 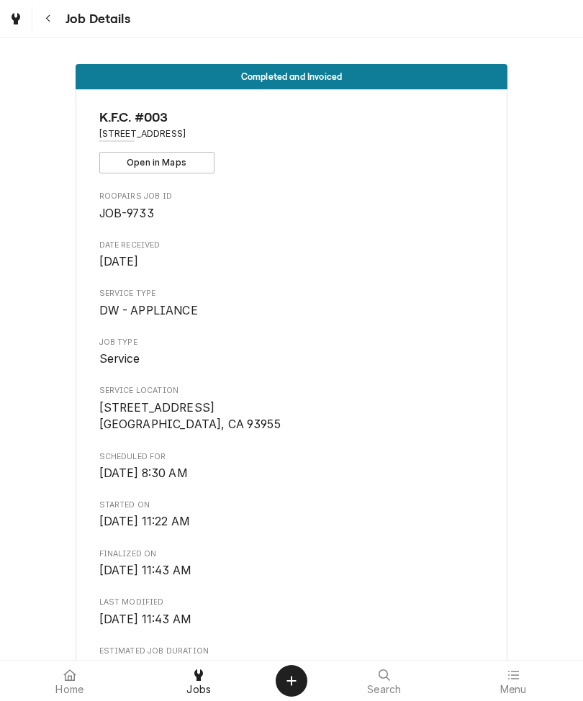 I want to click on span: Home, so click(x=69, y=689).